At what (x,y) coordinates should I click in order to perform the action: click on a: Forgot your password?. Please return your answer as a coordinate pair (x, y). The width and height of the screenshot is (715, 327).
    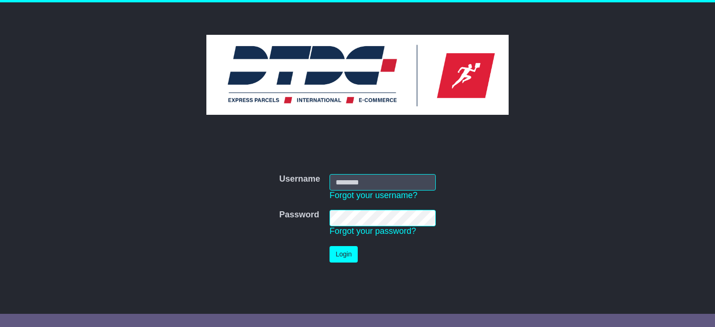
    Looking at the image, I should click on (373, 231).